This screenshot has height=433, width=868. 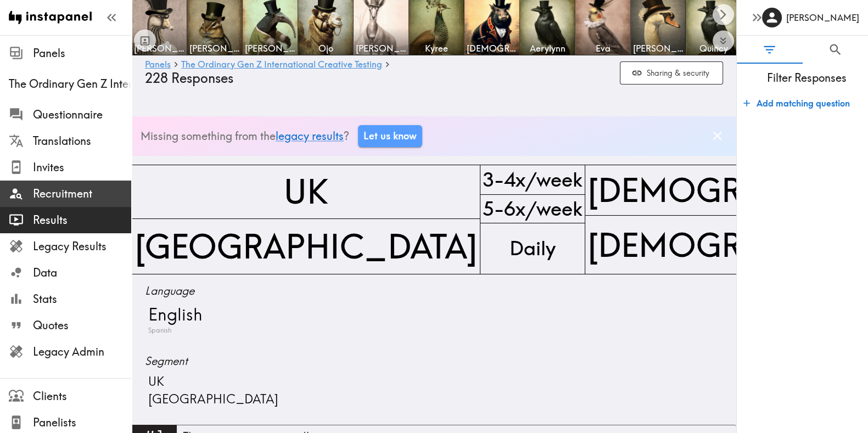 I want to click on span: Translations, so click(x=81, y=141).